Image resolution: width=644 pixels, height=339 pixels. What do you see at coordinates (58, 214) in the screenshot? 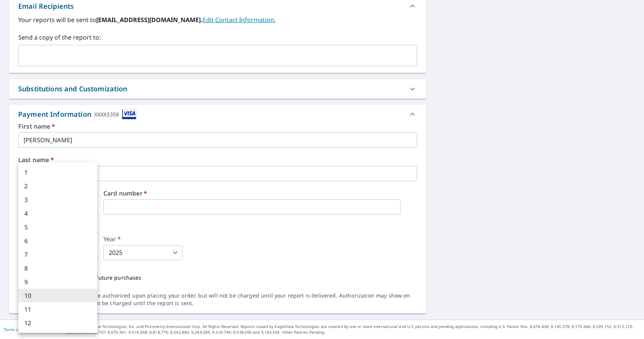
I see `li: 4` at bounding box center [58, 214].